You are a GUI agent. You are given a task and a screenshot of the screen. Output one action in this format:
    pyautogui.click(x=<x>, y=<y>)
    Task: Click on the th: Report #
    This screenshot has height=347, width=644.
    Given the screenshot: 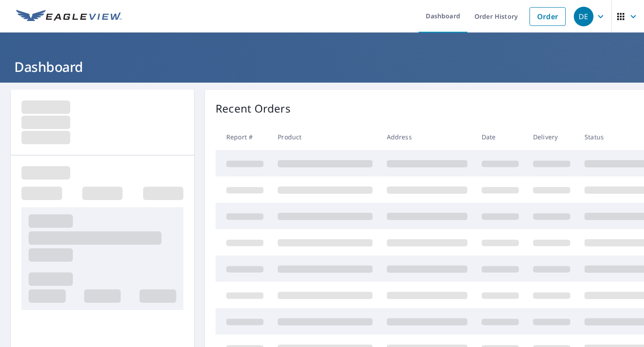 What is the action you would take?
    pyautogui.click(x=243, y=137)
    